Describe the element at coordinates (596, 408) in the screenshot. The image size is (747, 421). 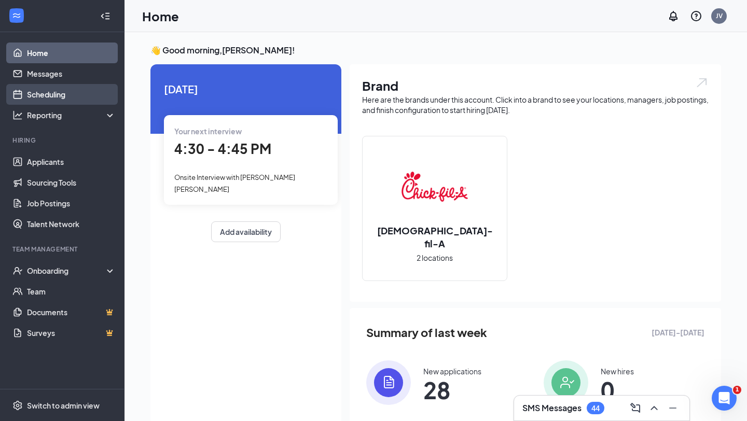
I see `div: 44` at that location.